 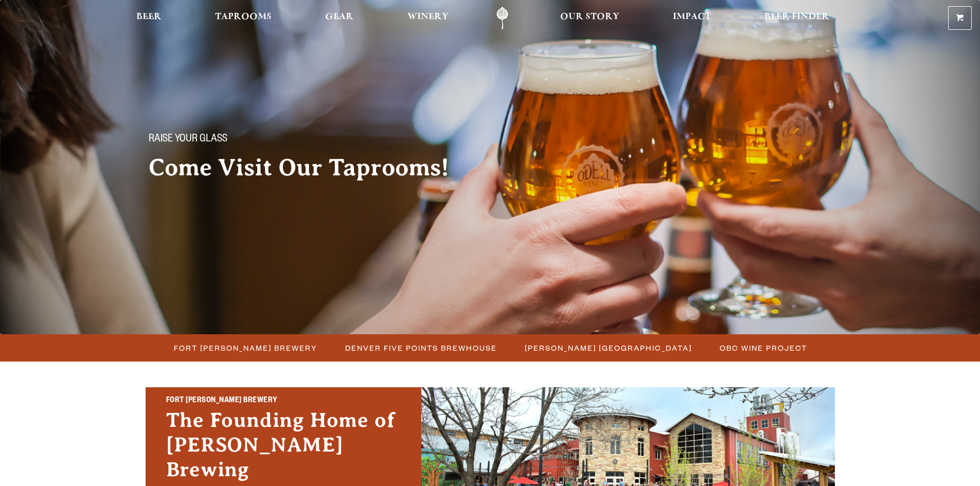 What do you see at coordinates (428, 18) in the screenshot?
I see `a: Winery` at bounding box center [428, 18].